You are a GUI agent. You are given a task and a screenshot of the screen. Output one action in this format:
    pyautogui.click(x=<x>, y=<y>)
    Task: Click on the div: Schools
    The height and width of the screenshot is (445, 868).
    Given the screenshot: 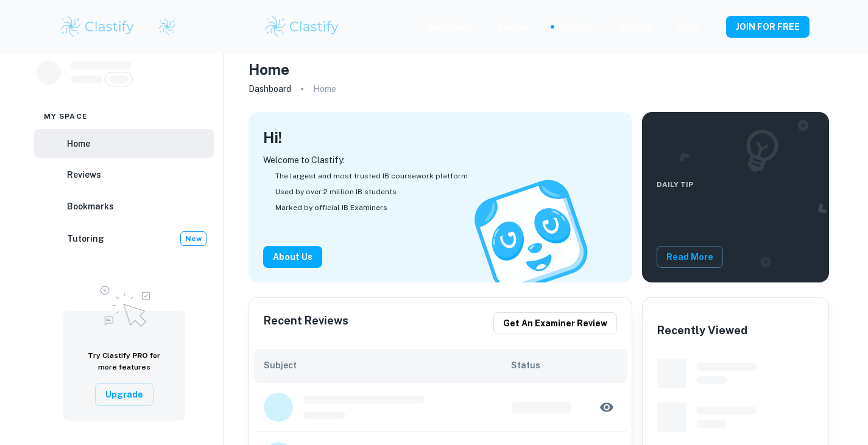 What is the action you would take?
    pyautogui.click(x=636, y=27)
    